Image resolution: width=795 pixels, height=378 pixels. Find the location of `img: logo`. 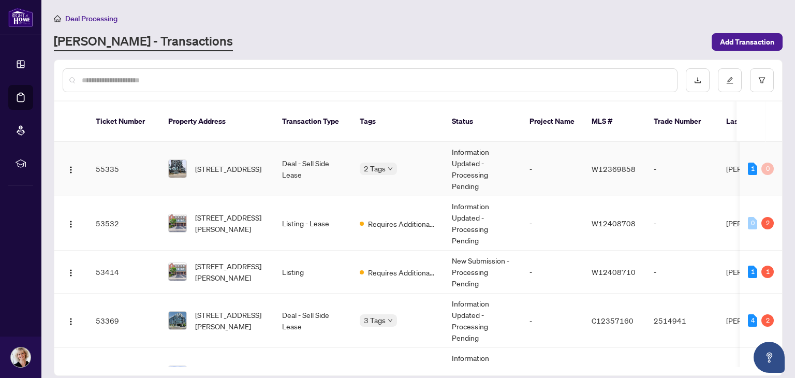

img: logo is located at coordinates (21, 17).